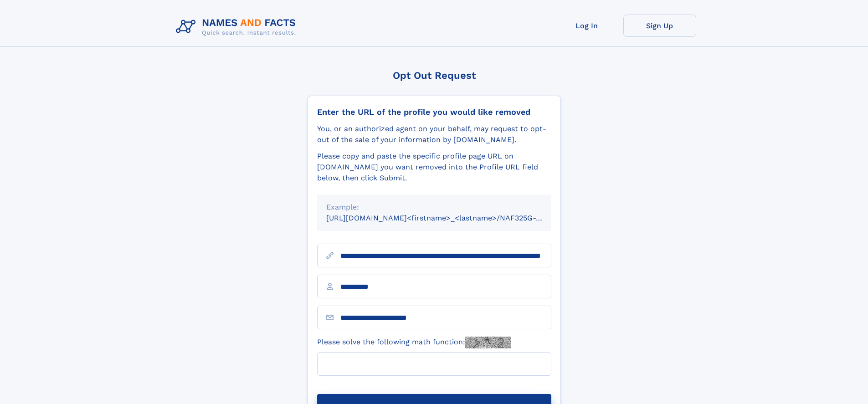 The width and height of the screenshot is (868, 404). I want to click on div: Enter the URL of the profile you would like removed, so click(434, 112).